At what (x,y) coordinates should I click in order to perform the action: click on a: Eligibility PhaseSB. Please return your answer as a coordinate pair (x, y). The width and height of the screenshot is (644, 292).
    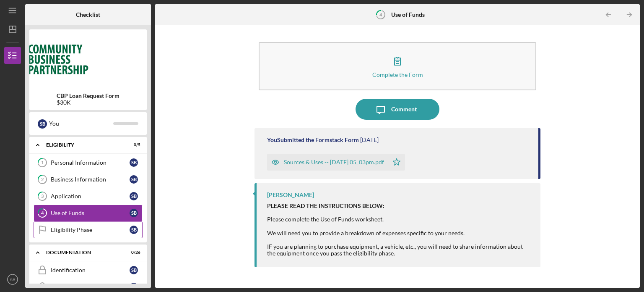
    Looking at the image, I should click on (88, 230).